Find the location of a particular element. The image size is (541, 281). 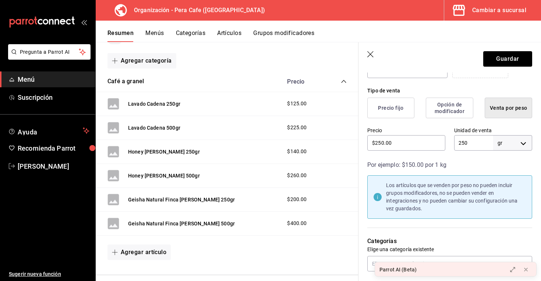

button: Agregar artículo is located at coordinates (139, 252).